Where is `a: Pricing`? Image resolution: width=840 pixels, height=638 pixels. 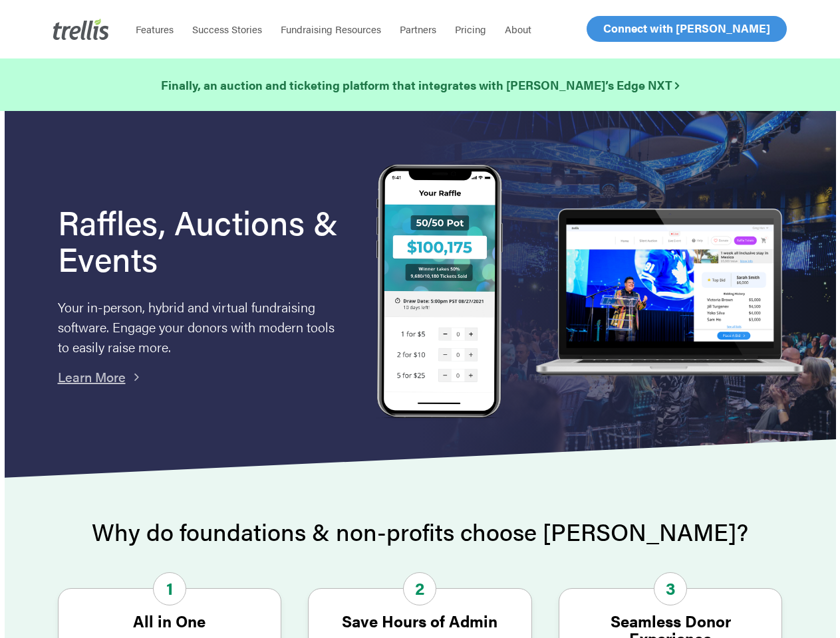
a: Pricing is located at coordinates (470, 29).